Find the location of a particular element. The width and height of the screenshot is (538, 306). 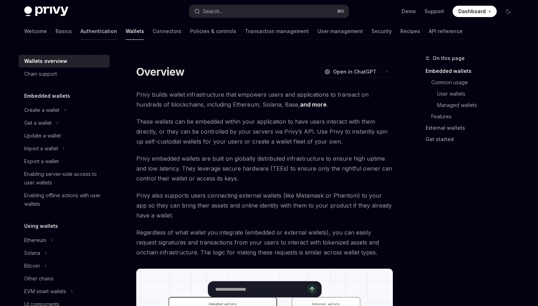

div: Solana is located at coordinates (32, 253).